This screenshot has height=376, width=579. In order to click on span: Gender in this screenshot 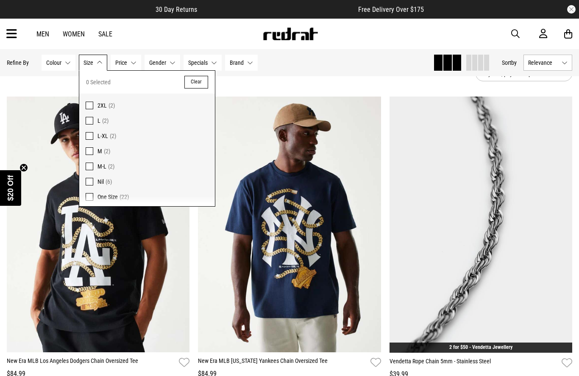, I will do `click(158, 63)`.